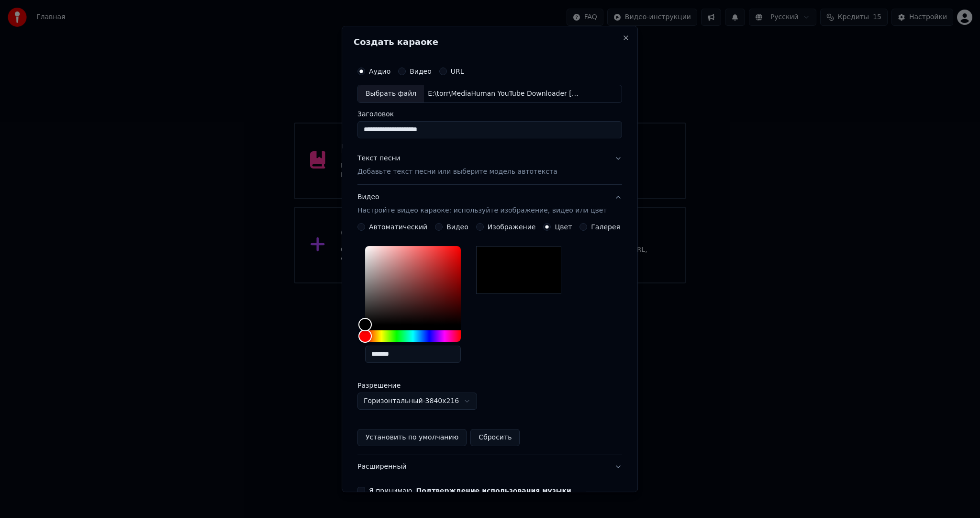 This screenshot has height=518, width=980. Describe the element at coordinates (564, 227) in the screenshot. I see `label: Цвет` at that location.